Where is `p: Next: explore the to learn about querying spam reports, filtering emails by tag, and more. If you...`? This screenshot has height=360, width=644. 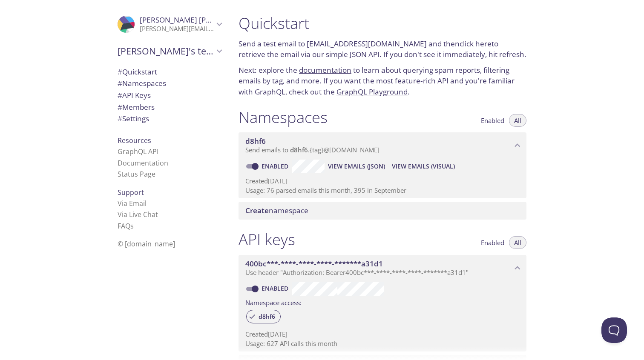 p: Next: explore the to learn about querying spam reports, filtering emails by tag, and more. If you... is located at coordinates (382, 81).